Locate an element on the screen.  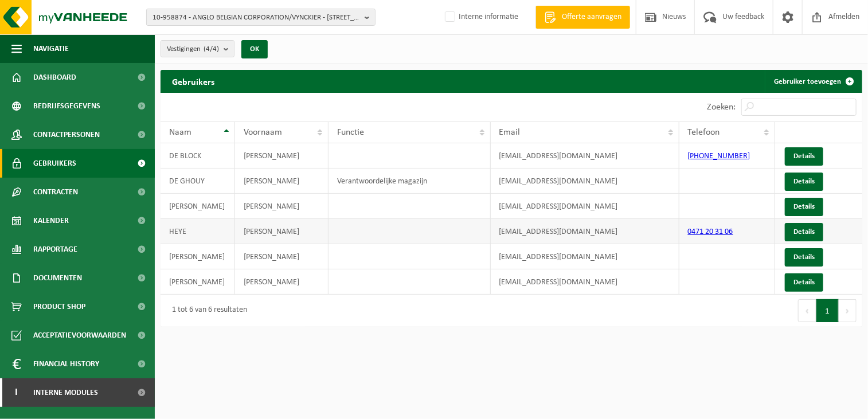
span: Dashboard is located at coordinates (54, 77).